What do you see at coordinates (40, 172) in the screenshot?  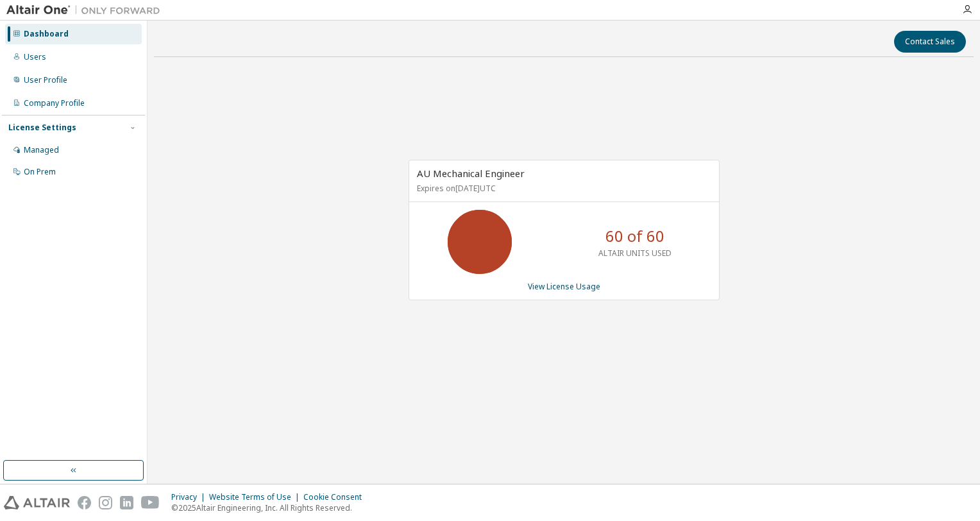 I see `div: On Prem` at bounding box center [40, 172].